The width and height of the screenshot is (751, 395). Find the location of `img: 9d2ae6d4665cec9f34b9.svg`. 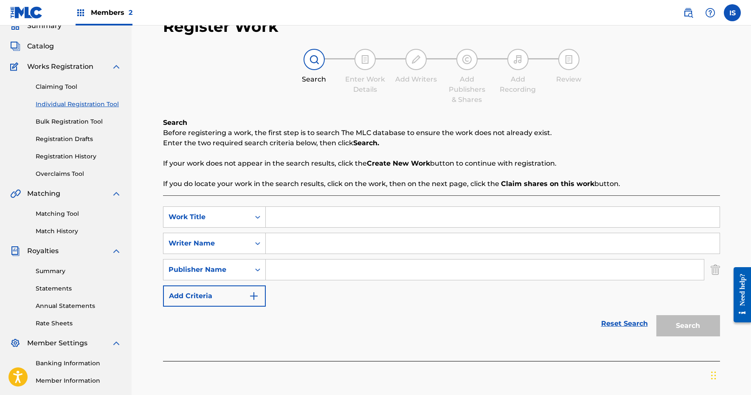

img: 9d2ae6d4665cec9f34b9.svg is located at coordinates (254, 296).